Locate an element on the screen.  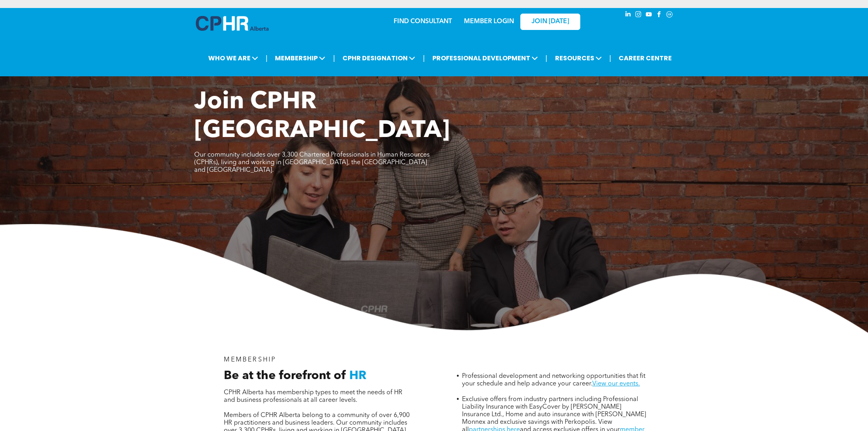
span: CPHR Alberta has membership types to meet the needs of HR and business professionals at all caree... is located at coordinates (313, 396).